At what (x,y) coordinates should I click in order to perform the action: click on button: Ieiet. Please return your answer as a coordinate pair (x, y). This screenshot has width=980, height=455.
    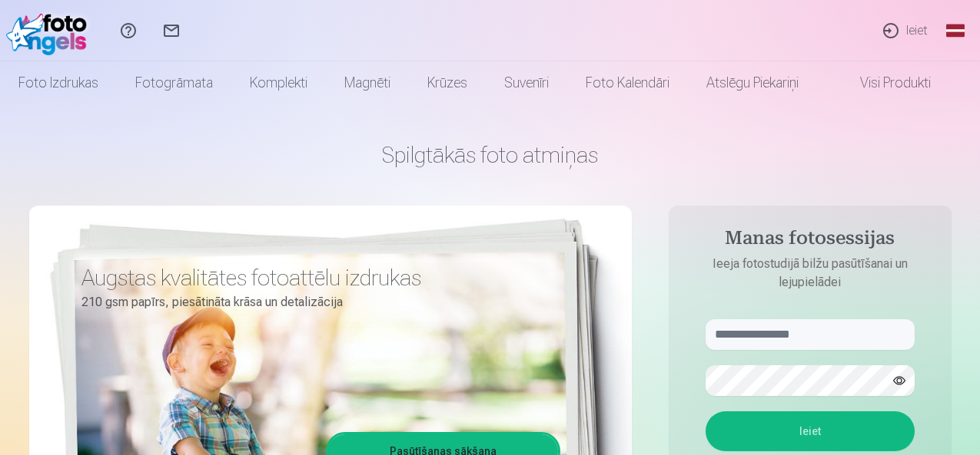
    Looking at the image, I should click on (810, 432).